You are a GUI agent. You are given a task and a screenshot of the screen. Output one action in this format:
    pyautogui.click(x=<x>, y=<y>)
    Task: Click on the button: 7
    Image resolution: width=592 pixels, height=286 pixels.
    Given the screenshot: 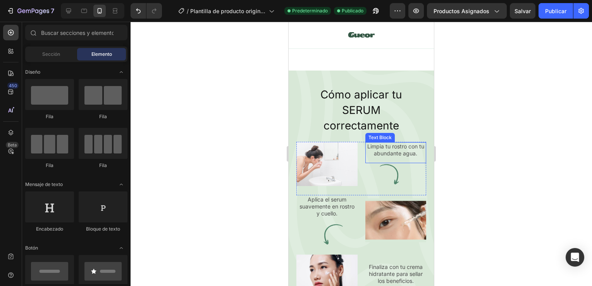 What is the action you would take?
    pyautogui.click(x=30, y=11)
    